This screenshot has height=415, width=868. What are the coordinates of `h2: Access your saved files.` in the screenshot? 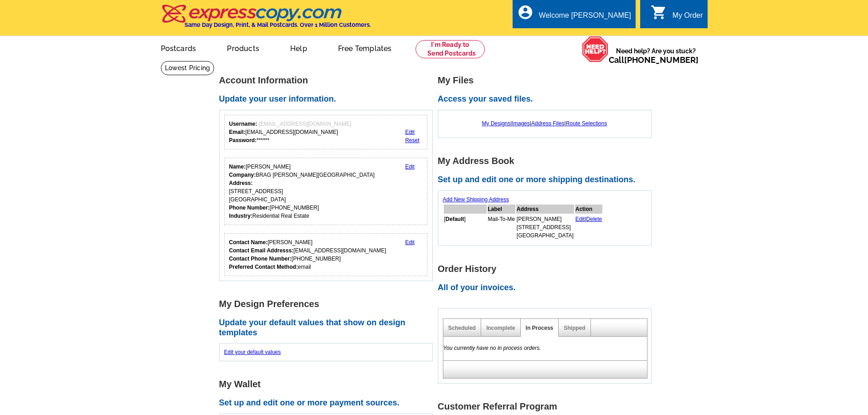 It's located at (547, 99).